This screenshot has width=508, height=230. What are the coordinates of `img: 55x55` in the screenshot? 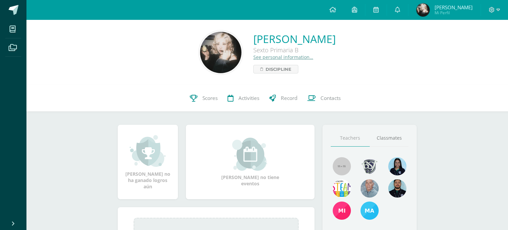 It's located at (341, 166).